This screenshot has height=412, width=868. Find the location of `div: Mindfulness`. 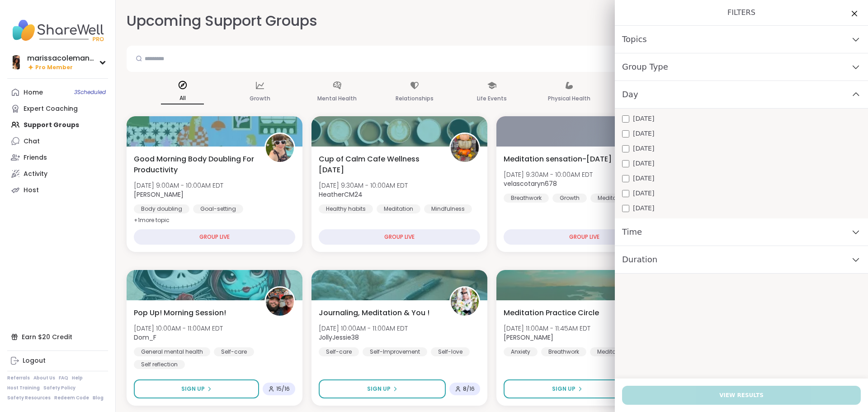

div: Mindfulness is located at coordinates (448, 209).